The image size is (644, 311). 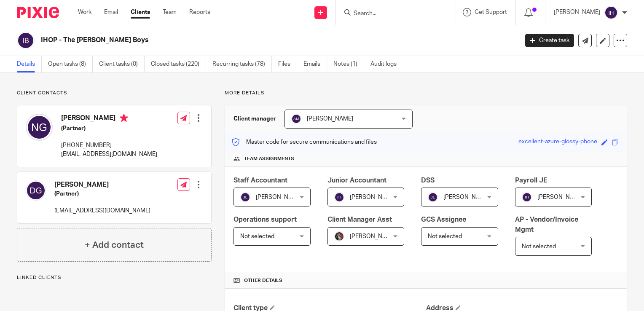 I want to click on a: Open tasks (8), so click(x=70, y=64).